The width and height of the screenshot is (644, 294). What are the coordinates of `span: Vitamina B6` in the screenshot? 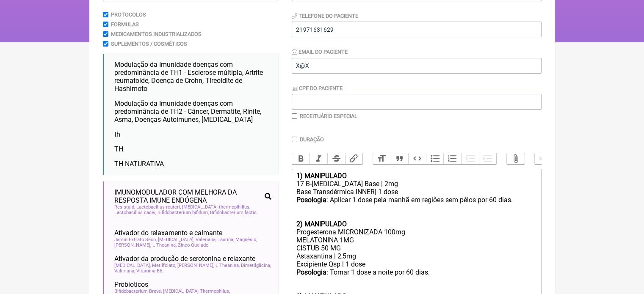 It's located at (150, 271).